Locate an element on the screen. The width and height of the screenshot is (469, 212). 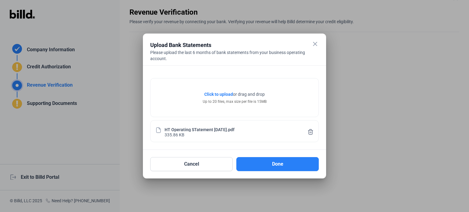
button: Done is located at coordinates (278, 164).